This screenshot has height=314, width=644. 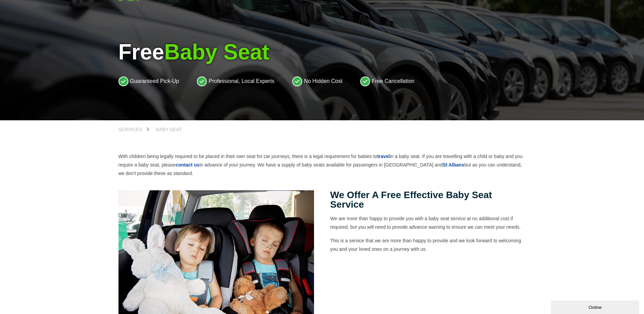 What do you see at coordinates (169, 130) in the screenshot?
I see `a: Baby Seat` at bounding box center [169, 130].